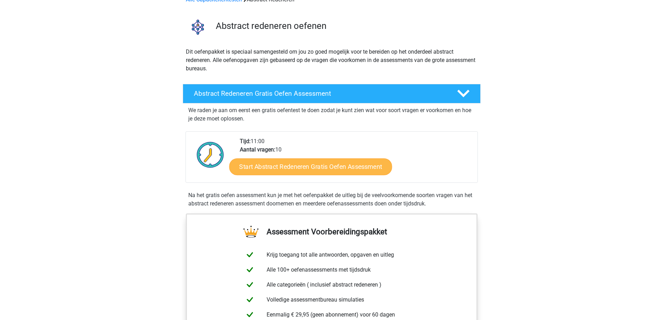 This screenshot has width=663, height=320. I want to click on img: abstract redeneren, so click(198, 27).